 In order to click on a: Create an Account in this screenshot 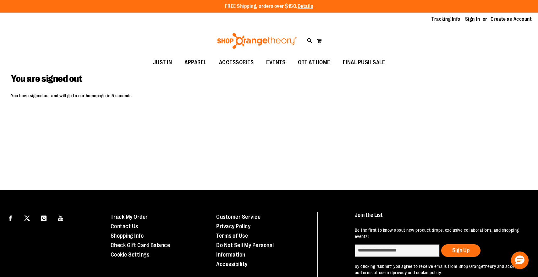, I will do `click(511, 19)`.